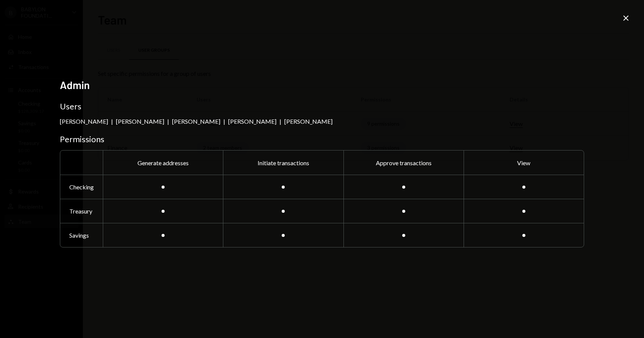 The height and width of the screenshot is (338, 644). I want to click on div: Approve transactions, so click(404, 163).